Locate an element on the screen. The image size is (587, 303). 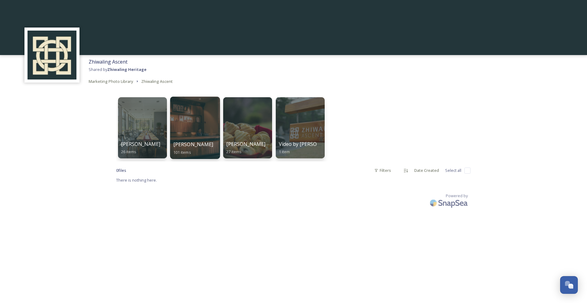
a: Zhiwaling Ascent is located at coordinates (157, 81).